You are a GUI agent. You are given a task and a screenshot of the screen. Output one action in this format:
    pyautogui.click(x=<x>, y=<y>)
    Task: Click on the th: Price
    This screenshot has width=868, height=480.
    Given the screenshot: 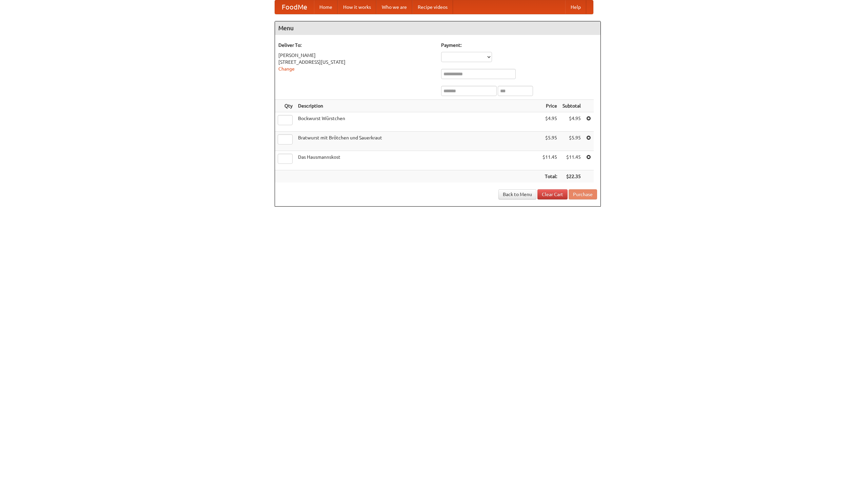 What is the action you would take?
    pyautogui.click(x=550, y=106)
    